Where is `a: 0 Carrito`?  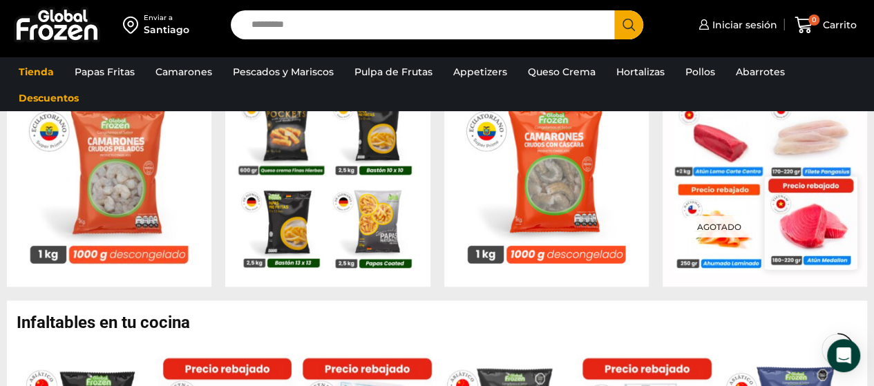 a: 0 Carrito is located at coordinates (825, 25).